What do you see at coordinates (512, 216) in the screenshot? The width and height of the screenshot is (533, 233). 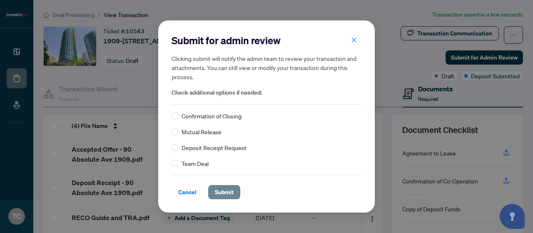 I see `button: Open asap` at bounding box center [512, 216].